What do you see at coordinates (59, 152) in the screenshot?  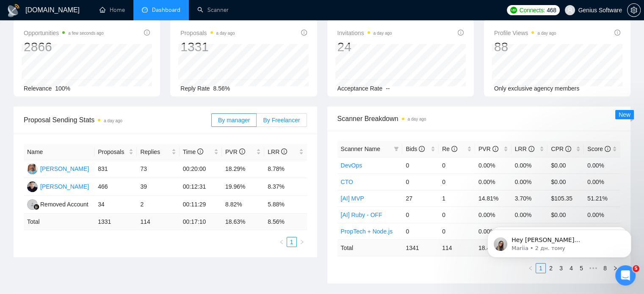 I see `th: Name` at bounding box center [59, 152].